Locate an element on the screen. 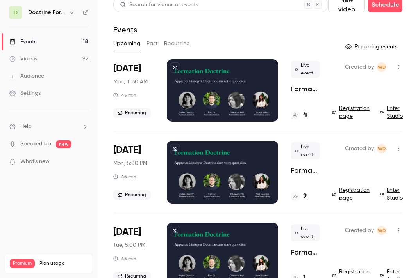  span: D is located at coordinates (16, 12).